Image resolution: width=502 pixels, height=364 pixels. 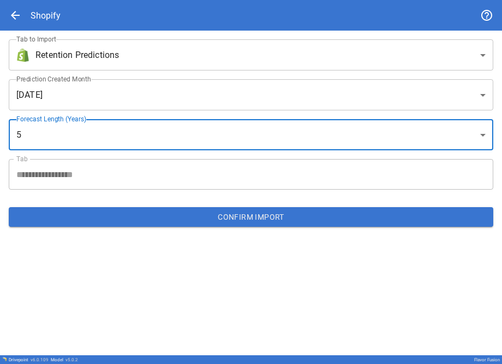 What do you see at coordinates (51, 118) in the screenshot?
I see `label: Forecast Length (Years)` at bounding box center [51, 118].